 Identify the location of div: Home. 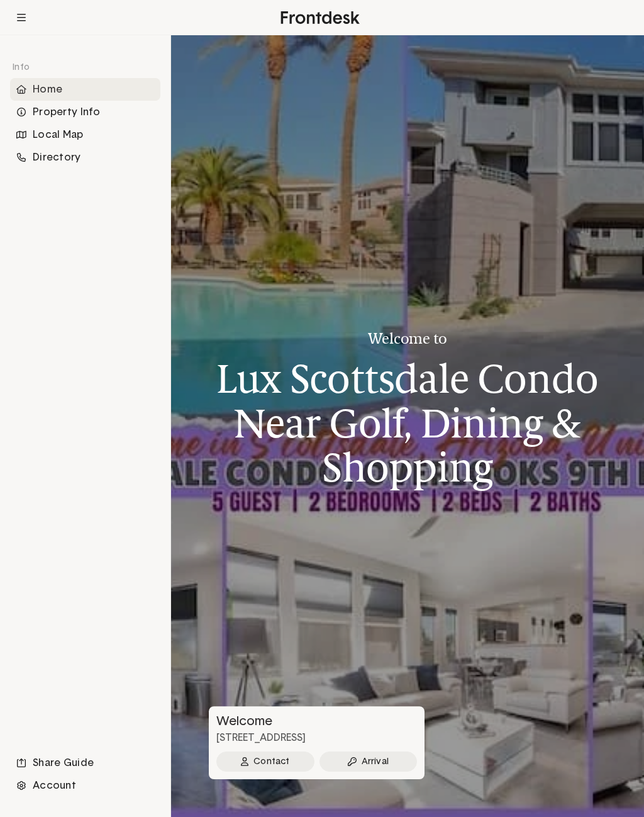
(85, 89).